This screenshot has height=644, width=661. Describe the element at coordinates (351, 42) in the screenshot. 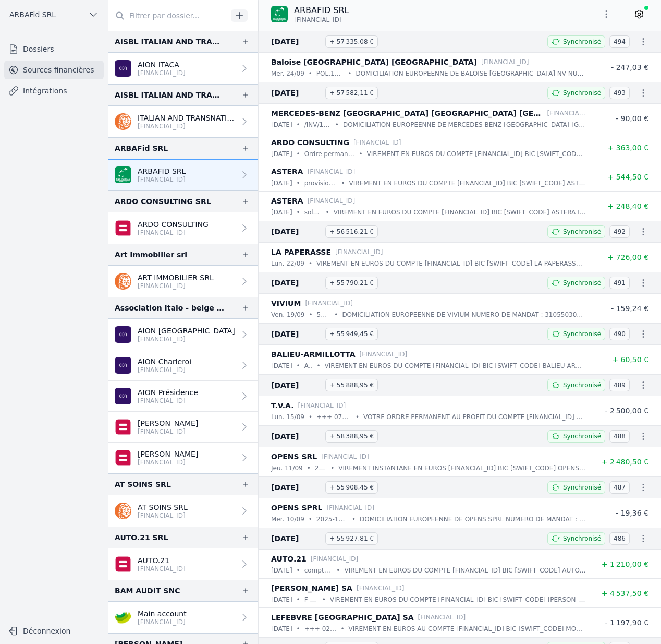

I see `span: + 57 335,08 €` at that location.